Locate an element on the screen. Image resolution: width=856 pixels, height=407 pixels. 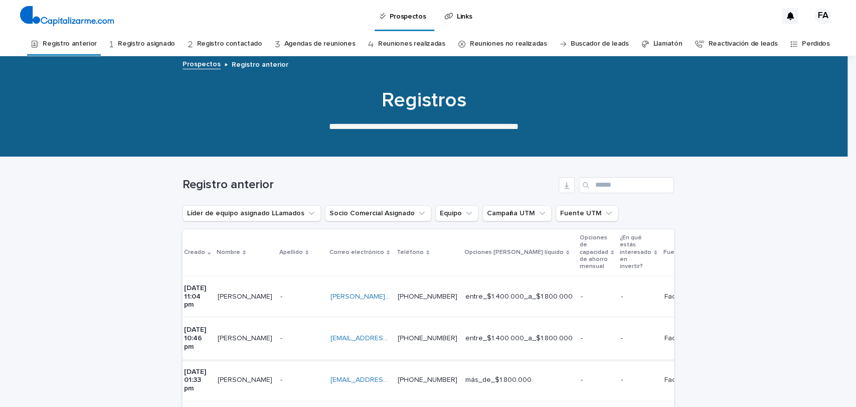
button: Líder de equipo asignado LLamados is located at coordinates (252, 213).